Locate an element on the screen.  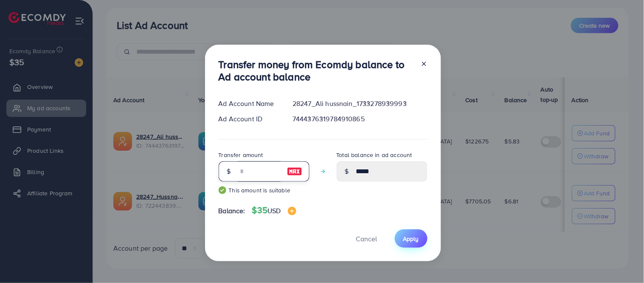
label: Transfer amount is located at coordinates (241, 155).